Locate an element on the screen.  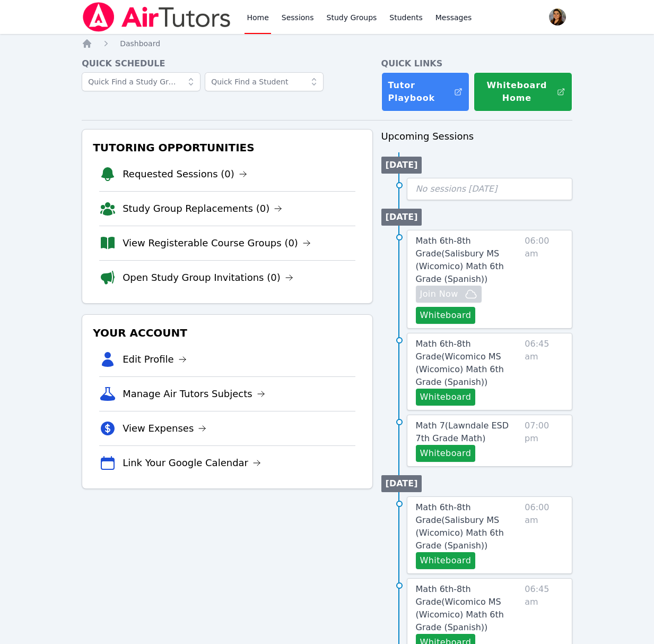
span: Messages is located at coordinates (454, 18).